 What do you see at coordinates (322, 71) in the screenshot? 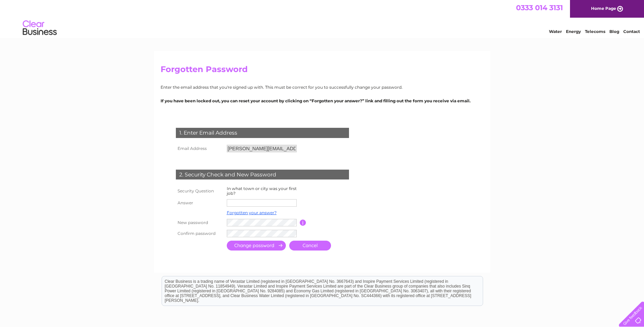
I see `h2: Forgotten Password` at bounding box center [322, 71].